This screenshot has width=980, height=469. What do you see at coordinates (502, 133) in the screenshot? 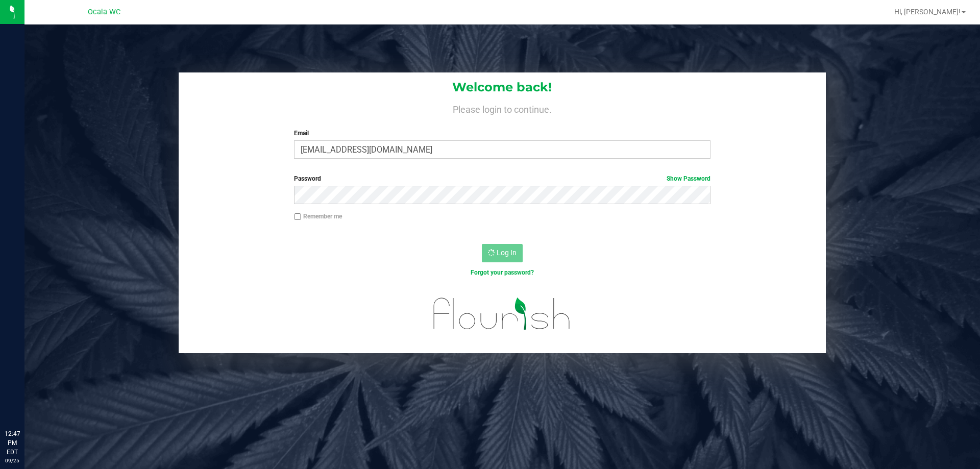
I see `label: Email` at bounding box center [502, 133].